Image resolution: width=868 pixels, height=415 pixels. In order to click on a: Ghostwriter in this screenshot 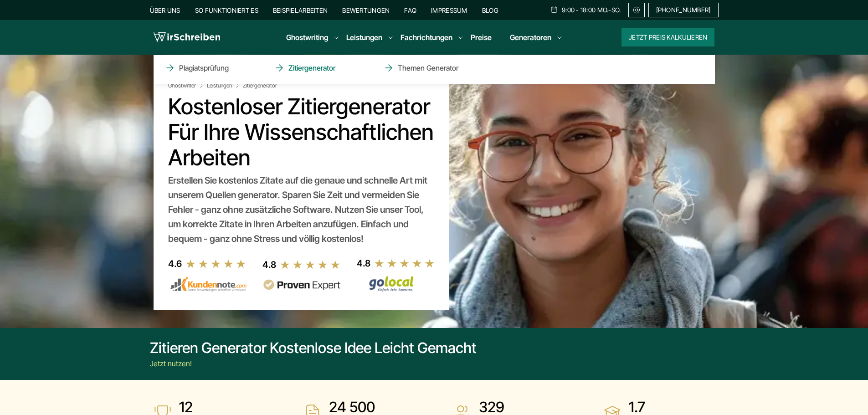, I will do `click(187, 86)`.